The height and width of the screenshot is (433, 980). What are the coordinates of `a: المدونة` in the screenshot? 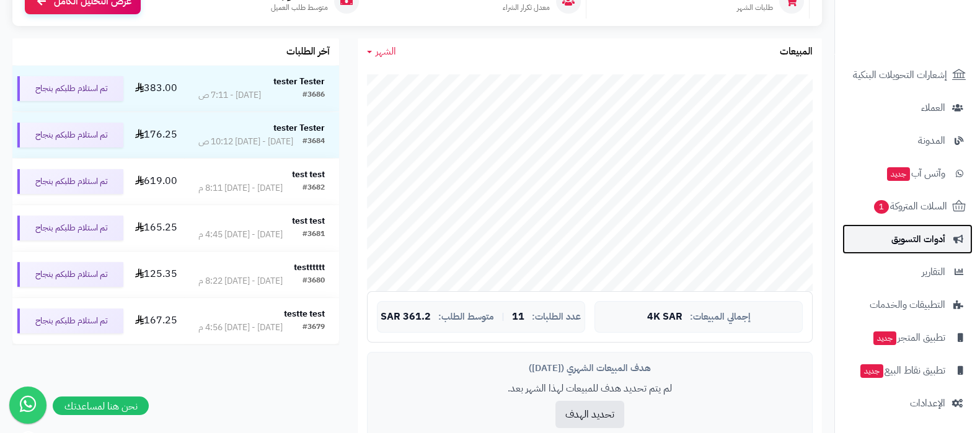 It's located at (908, 140).